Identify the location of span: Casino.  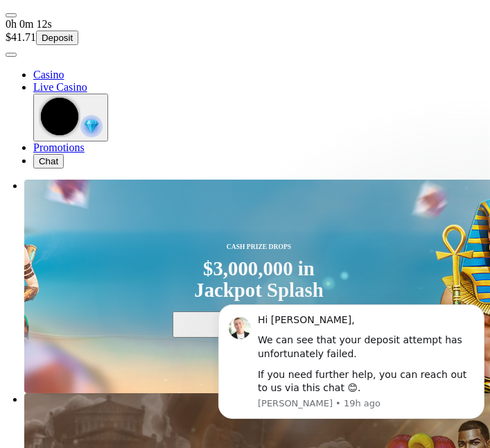
(48, 74).